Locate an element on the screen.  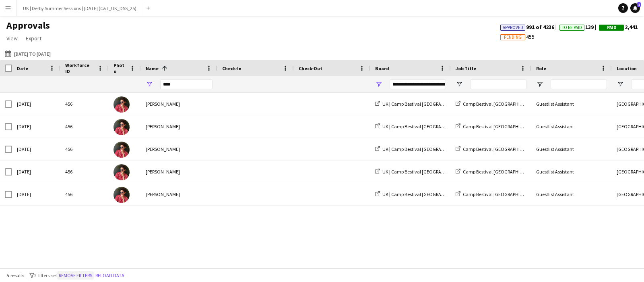
span: Location is located at coordinates (627, 68).